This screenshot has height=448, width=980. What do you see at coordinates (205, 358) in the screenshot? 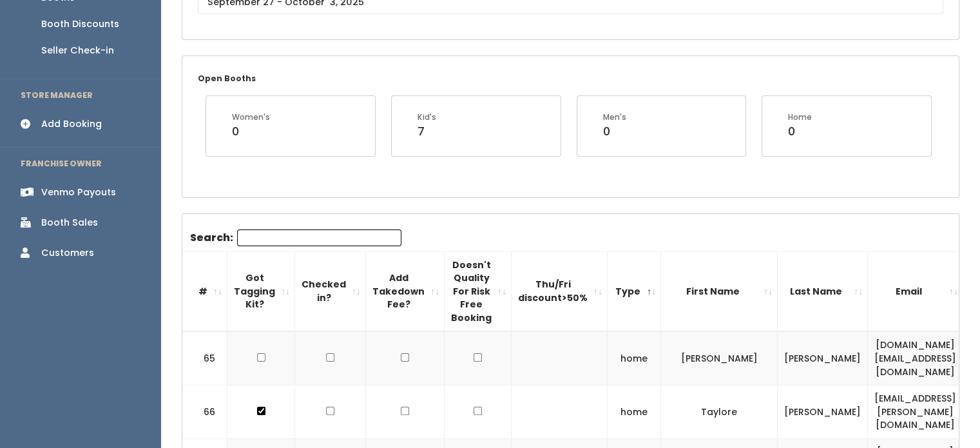
I see `td: 65` at bounding box center [205, 358].